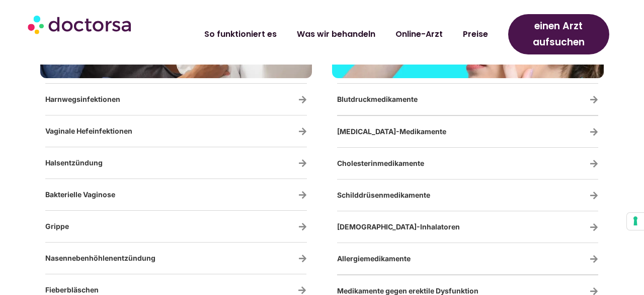  Describe the element at coordinates (383, 195) in the screenshot. I see `font: Schilddrüsenmedikamente` at that location.